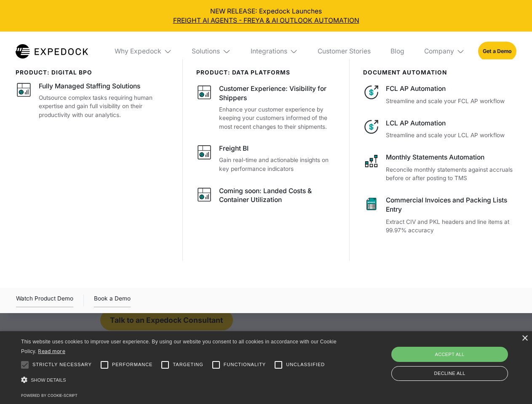  What do you see at coordinates (266, 72) in the screenshot?
I see `div: PRODUCT: data platforms` at bounding box center [266, 72].